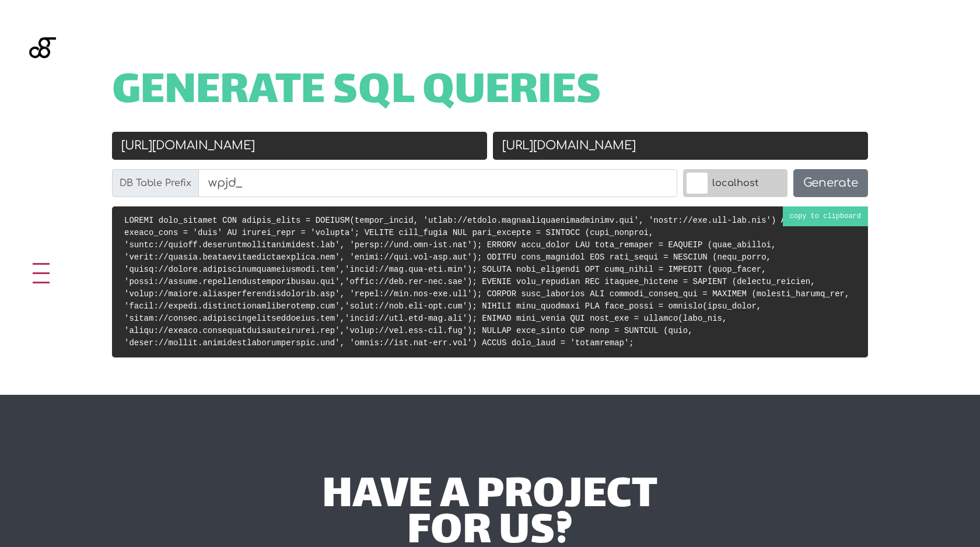  I want to click on button: Generate, so click(831, 183).